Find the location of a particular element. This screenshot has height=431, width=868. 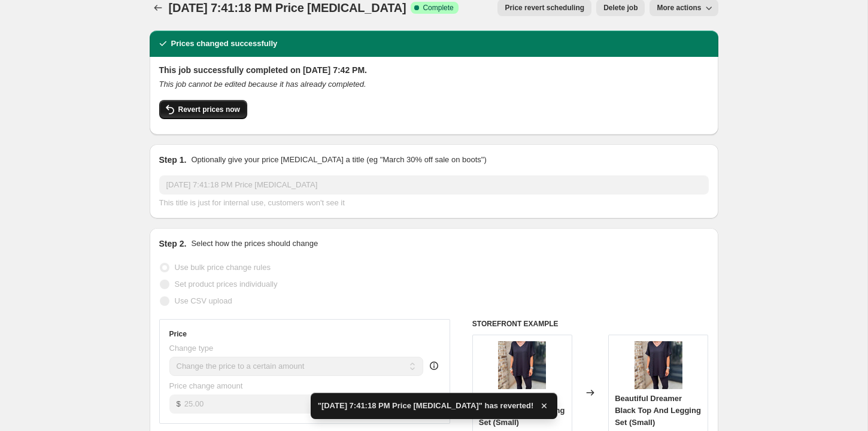

span: Set product prices individually is located at coordinates (226, 283).